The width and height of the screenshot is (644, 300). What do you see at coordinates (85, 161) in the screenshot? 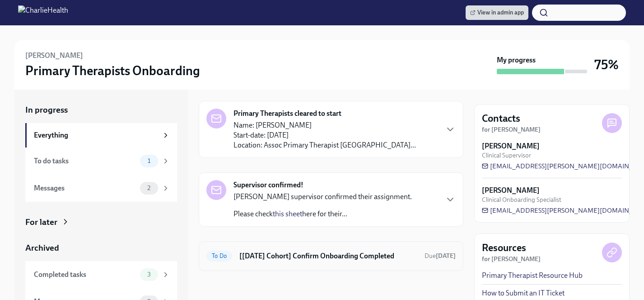
I see `div: To do tasks` at bounding box center [85, 161].